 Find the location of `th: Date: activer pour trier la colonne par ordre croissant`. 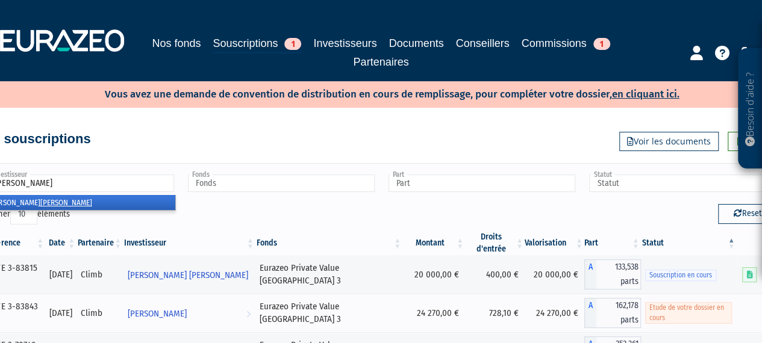

th: Date: activer pour trier la colonne par ordre croissant is located at coordinates (61, 243).